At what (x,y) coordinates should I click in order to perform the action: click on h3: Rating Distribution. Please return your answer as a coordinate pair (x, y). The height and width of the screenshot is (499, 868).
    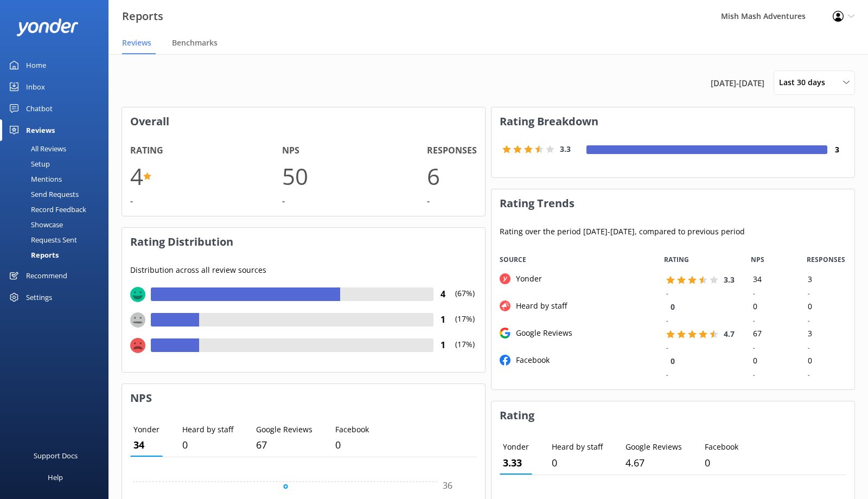
    Looking at the image, I should click on (303, 242).